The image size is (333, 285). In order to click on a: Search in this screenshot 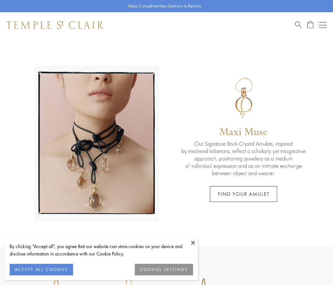, I will do `click(298, 25)`.